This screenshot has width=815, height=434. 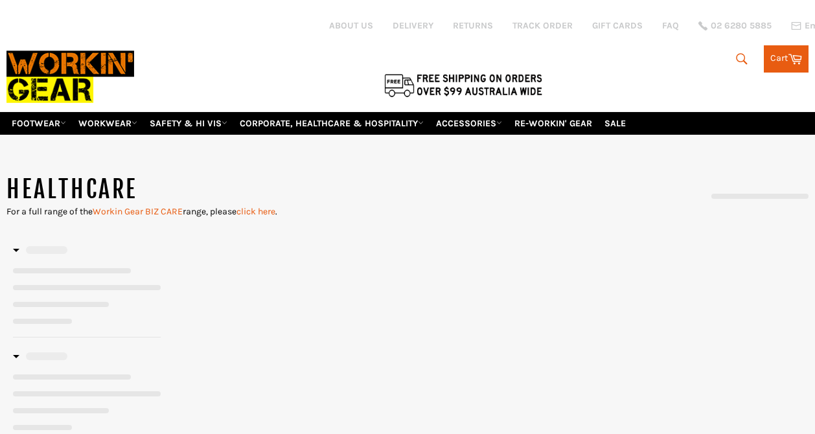 What do you see at coordinates (70, 76) in the screenshot?
I see `img: Workin Gear leaders in Workwear, Safety Boots, PPE, Uniforms. Australia's No.1 in Workwear` at bounding box center [70, 76].